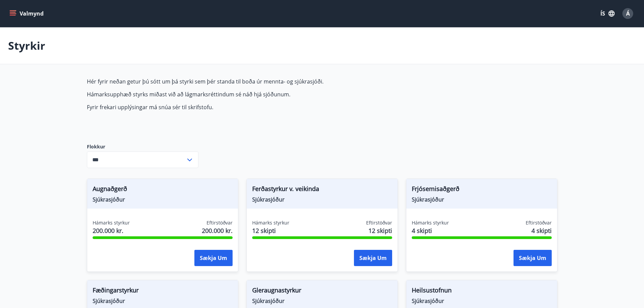 This screenshot has height=308, width=644. What do you see at coordinates (163, 292) in the screenshot?
I see `span: Fæðingarstyrkur` at bounding box center [163, 292].